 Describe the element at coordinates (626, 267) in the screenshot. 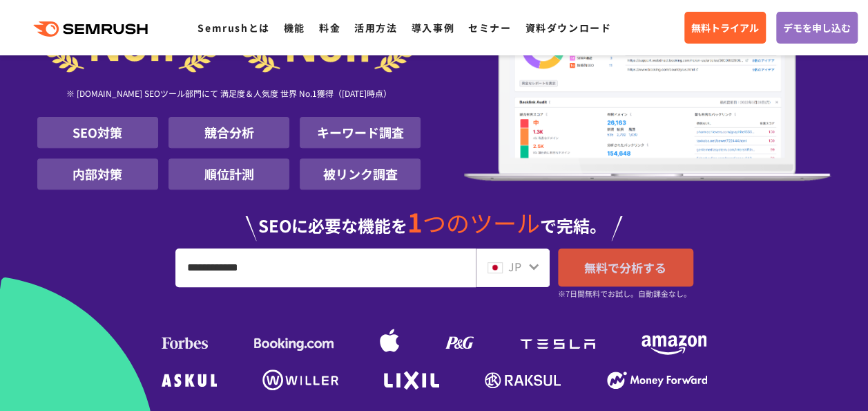

I see `a: 無料で分析する` at that location.